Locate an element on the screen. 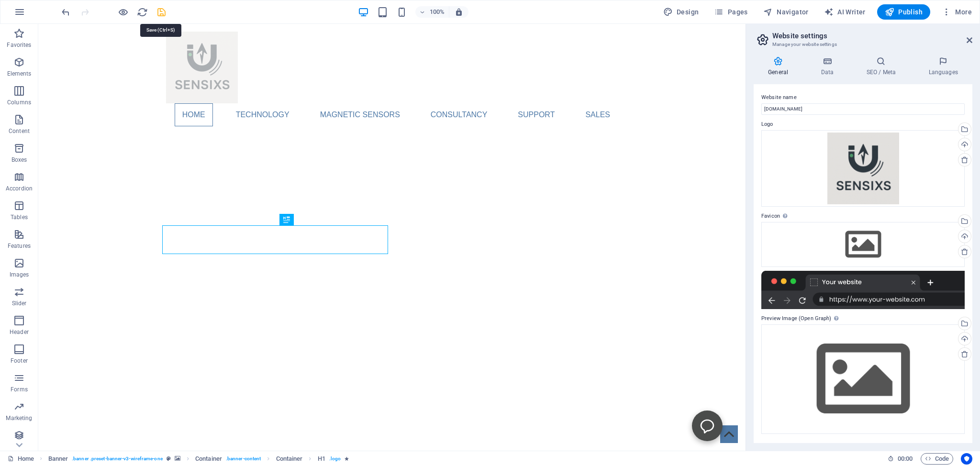 Image resolution: width=980 pixels, height=466 pixels. p: Boxes is located at coordinates (19, 159).